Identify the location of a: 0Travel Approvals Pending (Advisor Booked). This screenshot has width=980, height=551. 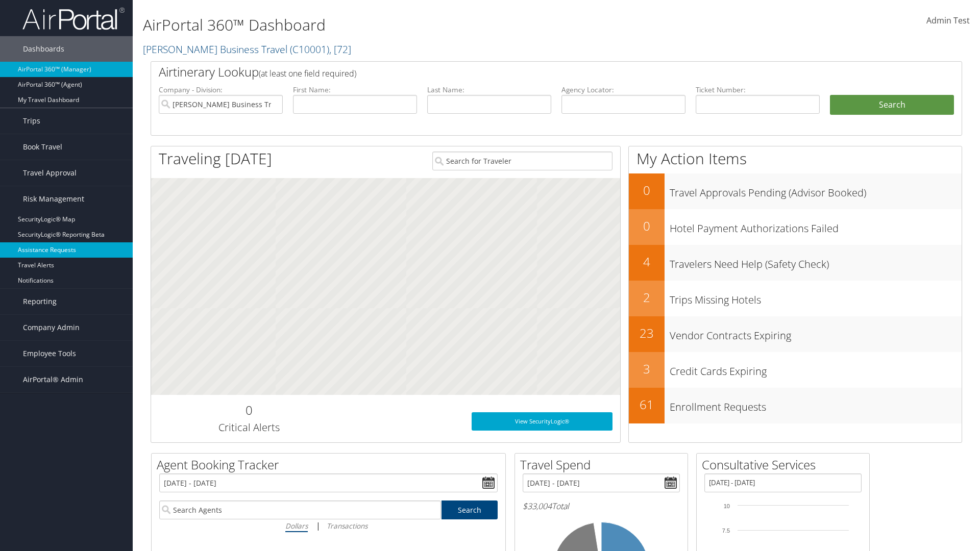
(795, 191).